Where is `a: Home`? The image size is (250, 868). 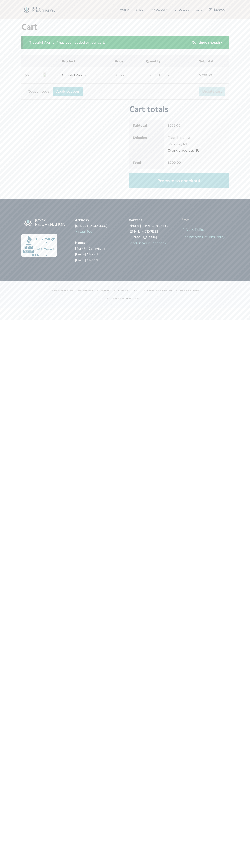
a: Home is located at coordinates (124, 10).